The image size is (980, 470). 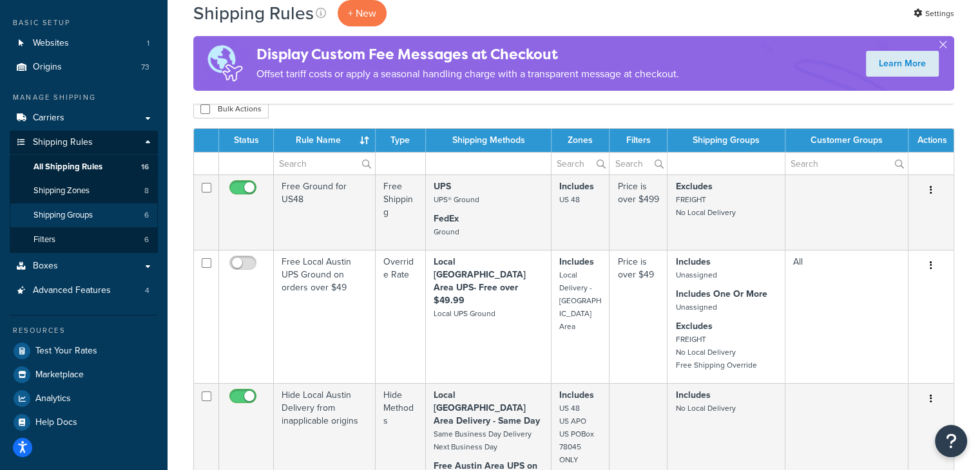 I want to click on h1: Shipping Rules, so click(x=254, y=13).